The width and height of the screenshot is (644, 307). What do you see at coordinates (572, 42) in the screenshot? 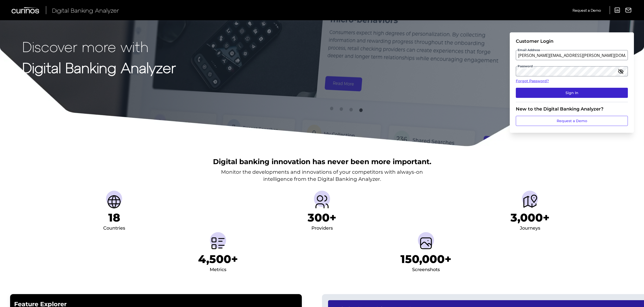
I see `div: Customer Login` at bounding box center [572, 42].